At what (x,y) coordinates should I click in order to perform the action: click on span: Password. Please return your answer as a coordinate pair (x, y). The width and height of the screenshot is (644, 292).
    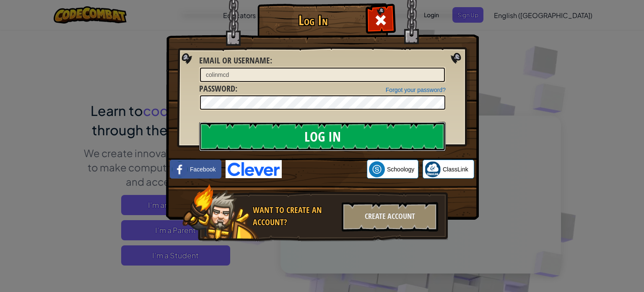
    Looking at the image, I should click on (217, 88).